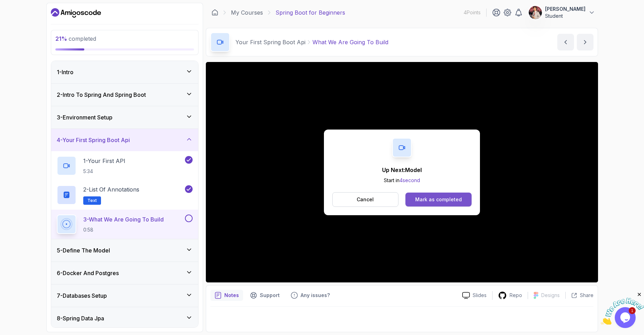 The image size is (644, 335). What do you see at coordinates (270, 295) in the screenshot?
I see `p: Support` at bounding box center [270, 295].